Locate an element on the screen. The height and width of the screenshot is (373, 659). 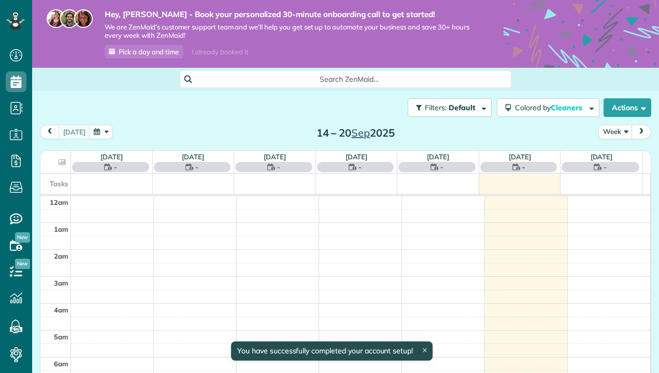
button: Actions is located at coordinates (627, 108).